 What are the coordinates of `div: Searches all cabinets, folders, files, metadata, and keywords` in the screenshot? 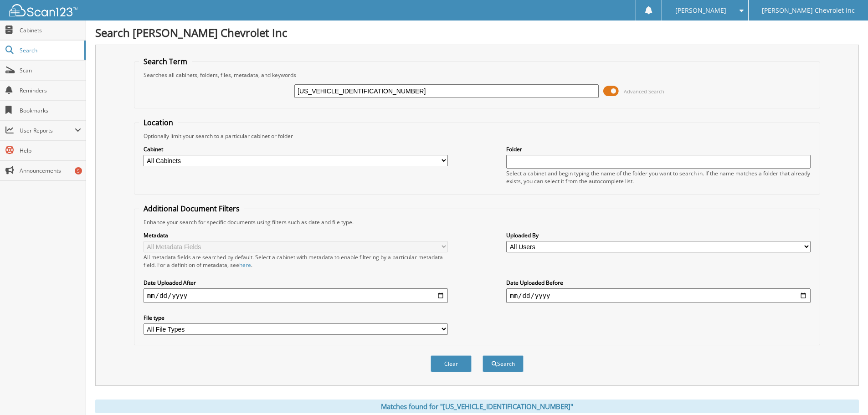 It's located at (477, 75).